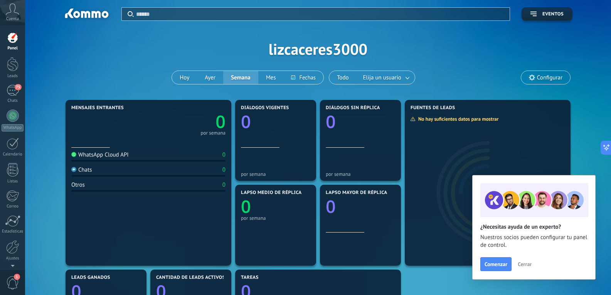 The image size is (611, 295). I want to click on span: 1, so click(17, 277).